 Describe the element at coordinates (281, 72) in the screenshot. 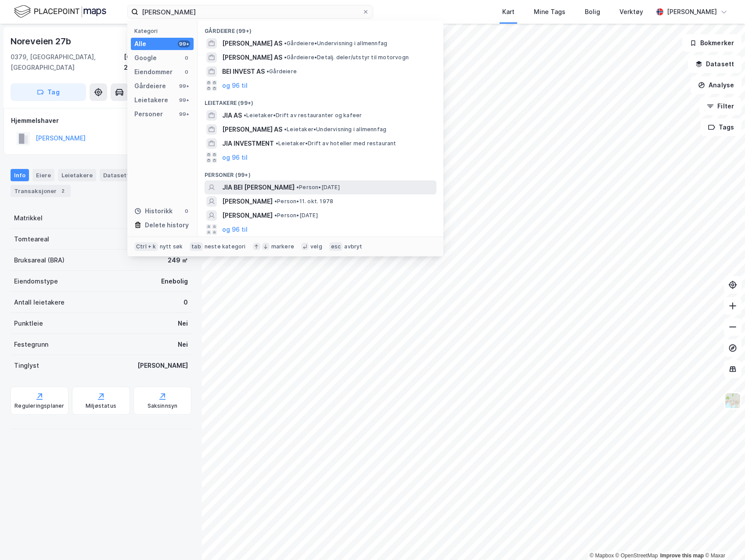

I see `span: Gårdeiere` at that location.